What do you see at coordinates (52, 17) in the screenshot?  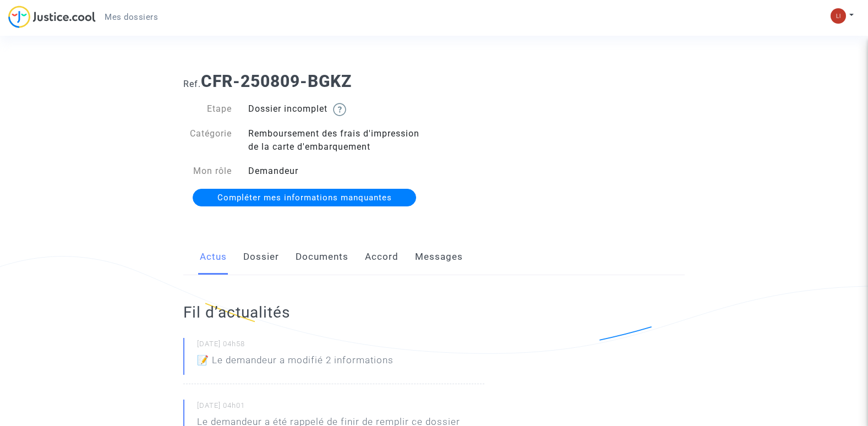 I see `img: jc-logo.svg` at bounding box center [52, 17].